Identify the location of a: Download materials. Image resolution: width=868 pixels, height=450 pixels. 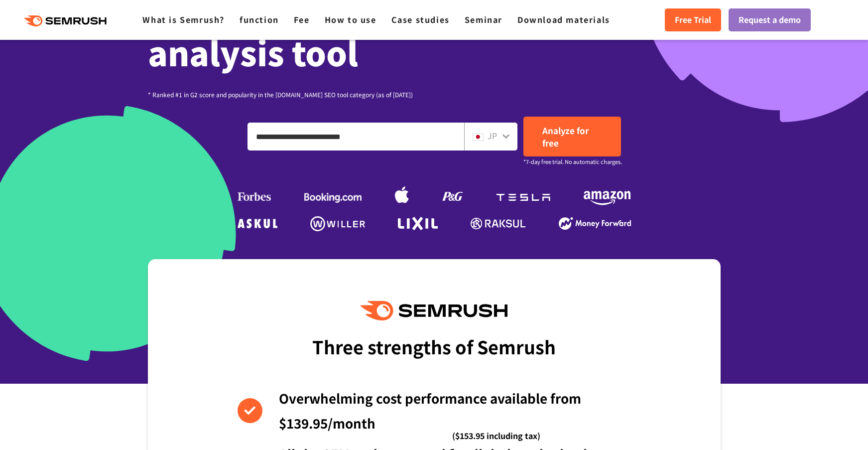
(564, 19).